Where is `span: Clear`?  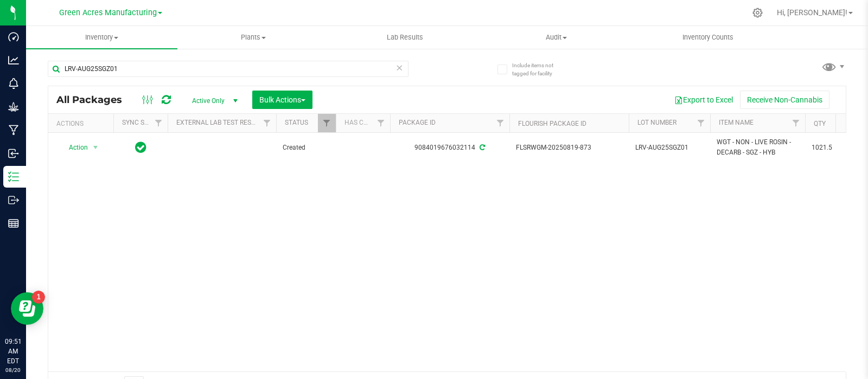
span: Clear is located at coordinates (399, 68).